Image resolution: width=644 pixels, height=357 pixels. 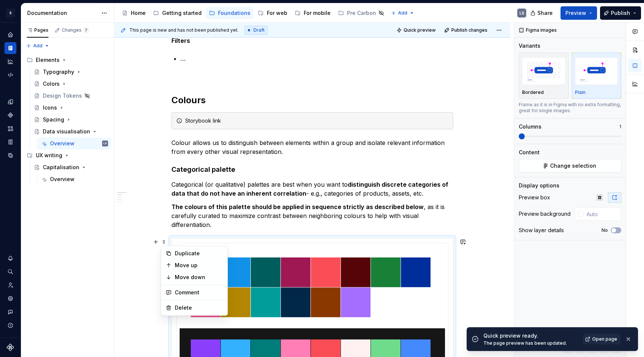 What do you see at coordinates (10, 258) in the screenshot?
I see `button: Notifications` at bounding box center [10, 258].